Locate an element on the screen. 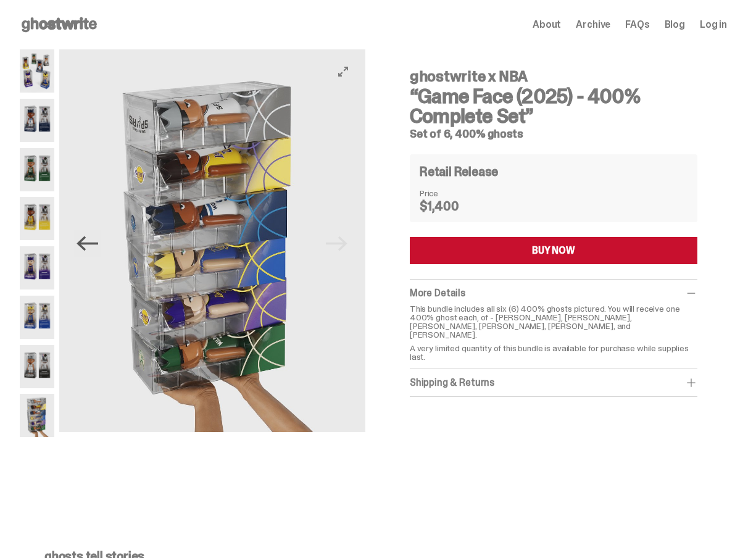 This screenshot has height=558, width=756. button: BUY NOW is located at coordinates (554, 250).